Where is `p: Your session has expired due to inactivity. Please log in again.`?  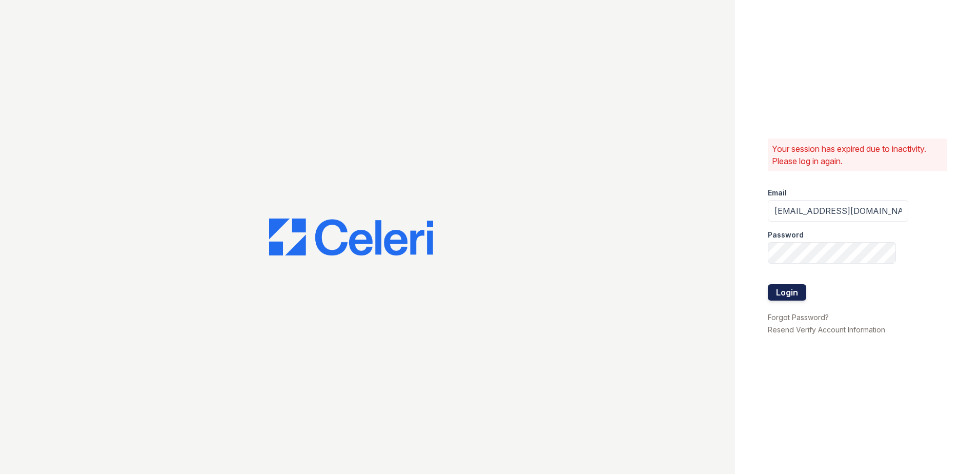 p: Your session has expired due to inactivity. Please log in again. is located at coordinates (858, 155).